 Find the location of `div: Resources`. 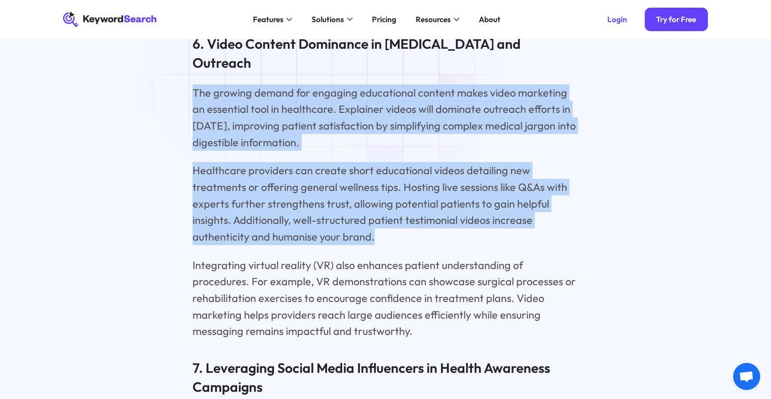

div: Resources is located at coordinates (433, 19).